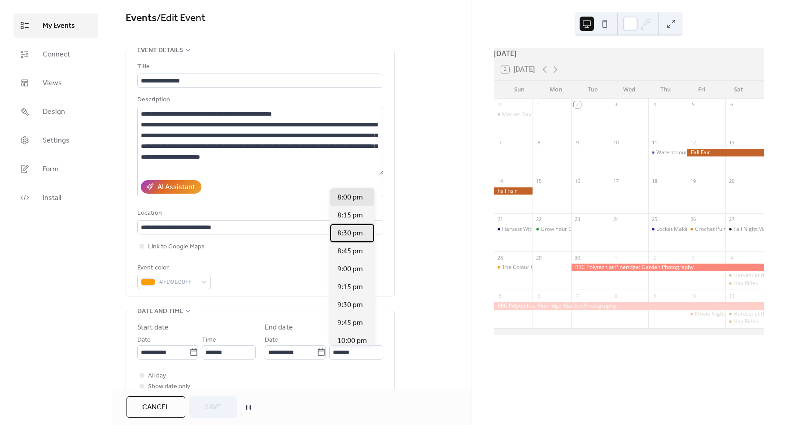  I want to click on div: 12, so click(692, 143).